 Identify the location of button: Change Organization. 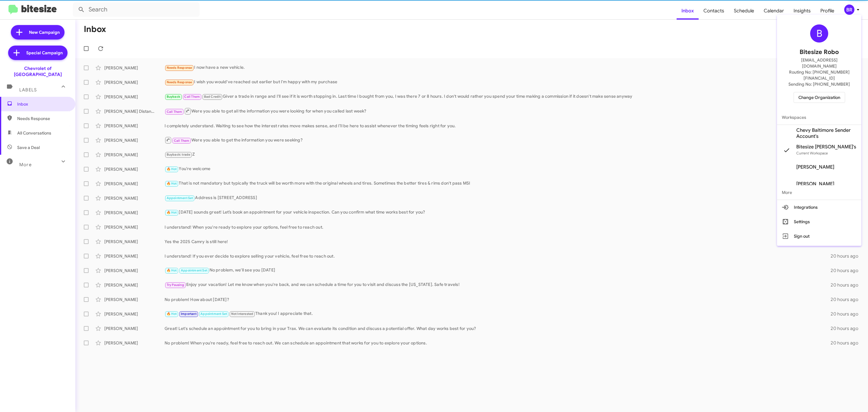
(819, 97).